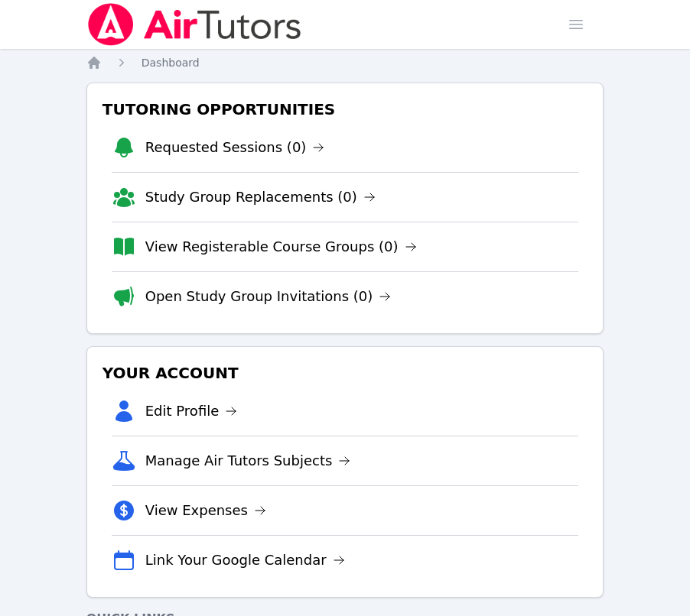  What do you see at coordinates (191, 411) in the screenshot?
I see `a: Edit Profile` at bounding box center [191, 411].